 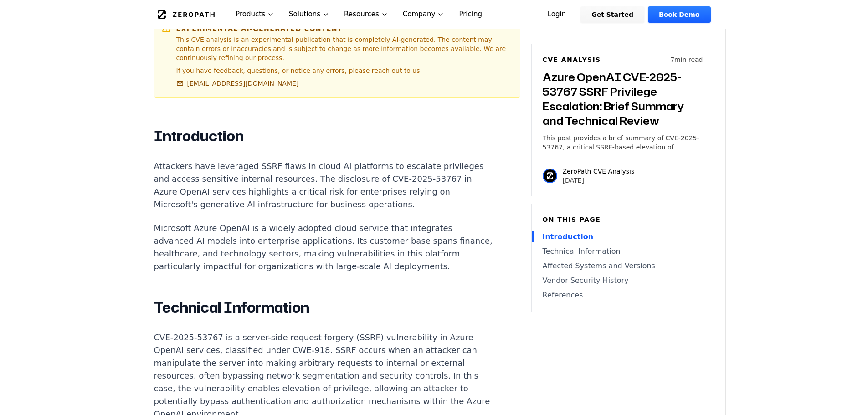 What do you see at coordinates (623, 237) in the screenshot?
I see `a: Introduction` at bounding box center [623, 237].